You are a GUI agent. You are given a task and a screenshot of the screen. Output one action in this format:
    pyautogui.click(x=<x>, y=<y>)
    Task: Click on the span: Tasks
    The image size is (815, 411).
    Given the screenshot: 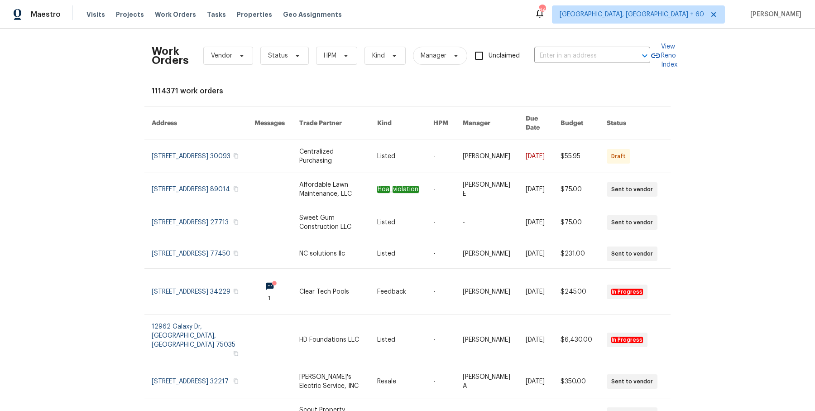 What is the action you would take?
    pyautogui.click(x=216, y=14)
    